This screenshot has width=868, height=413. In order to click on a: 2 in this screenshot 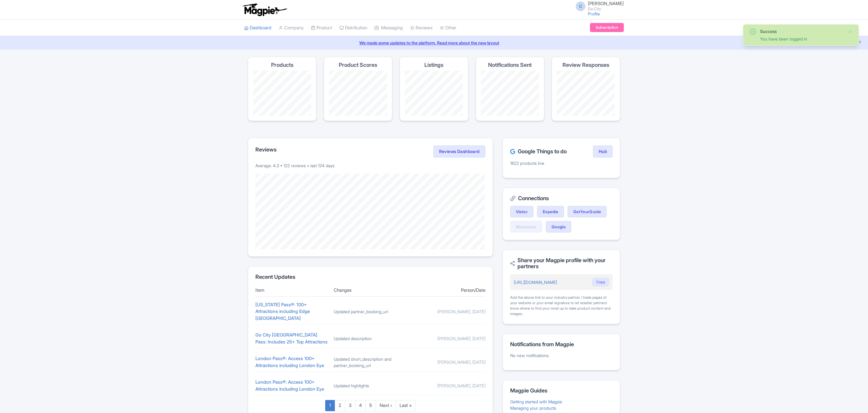, I will do `click(340, 406)`.